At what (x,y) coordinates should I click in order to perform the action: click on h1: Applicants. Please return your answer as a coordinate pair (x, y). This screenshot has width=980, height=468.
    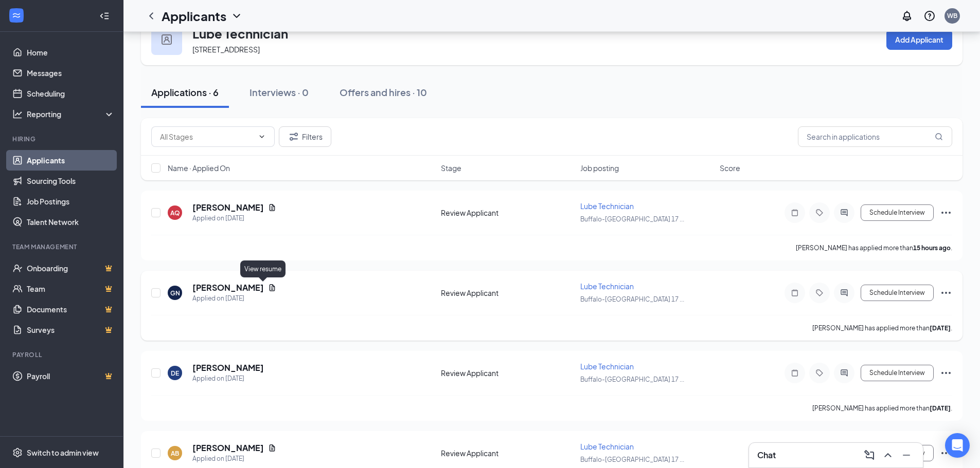
    Looking at the image, I should click on (194, 16).